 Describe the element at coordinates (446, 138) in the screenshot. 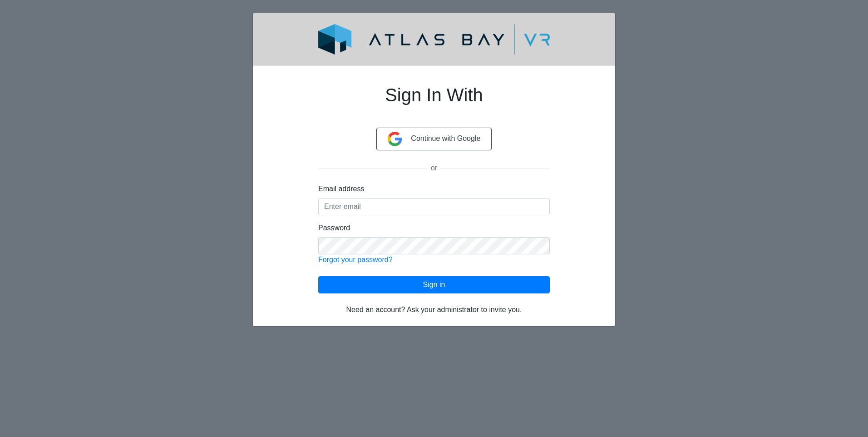

I see `span: Continue with Google` at that location.